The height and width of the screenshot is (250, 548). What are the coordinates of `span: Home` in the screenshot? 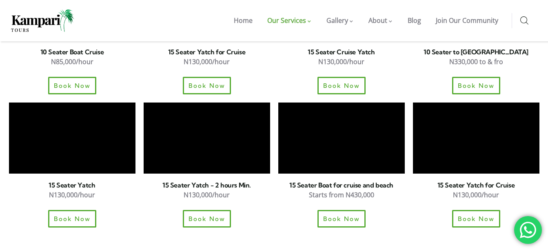 It's located at (243, 20).